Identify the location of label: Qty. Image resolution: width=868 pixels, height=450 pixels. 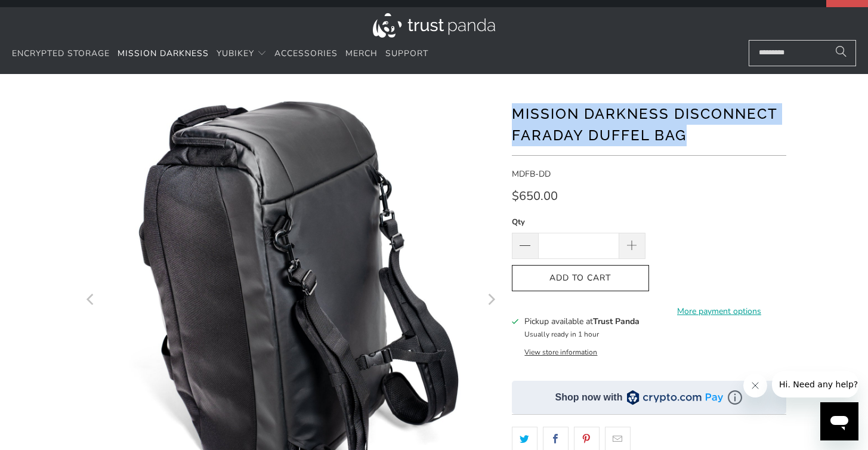
(579, 222).